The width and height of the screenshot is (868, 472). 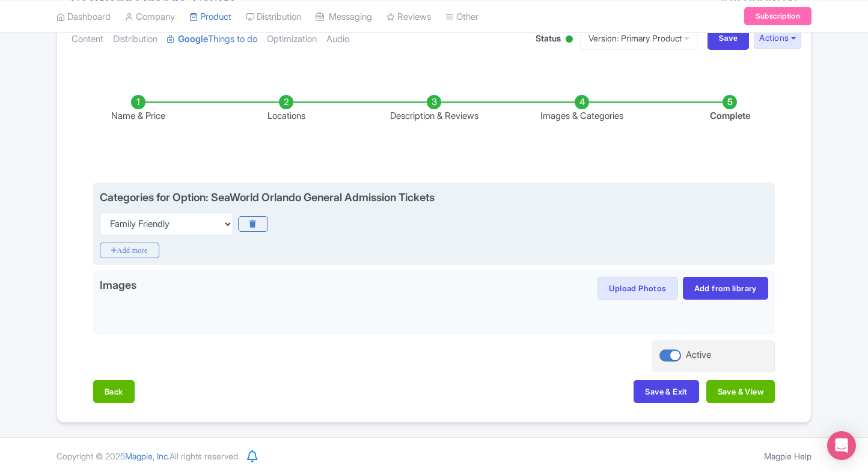 What do you see at coordinates (777, 38) in the screenshot?
I see `button: Actions` at bounding box center [777, 38].